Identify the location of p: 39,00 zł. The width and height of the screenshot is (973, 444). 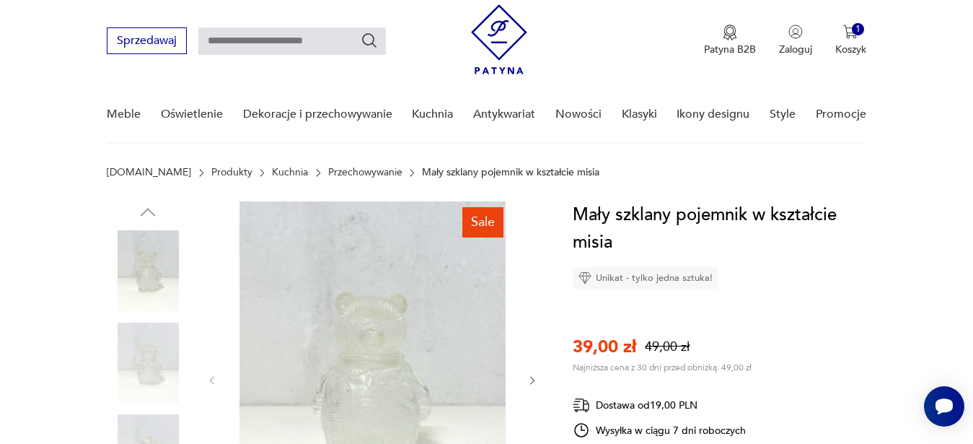
(605, 346).